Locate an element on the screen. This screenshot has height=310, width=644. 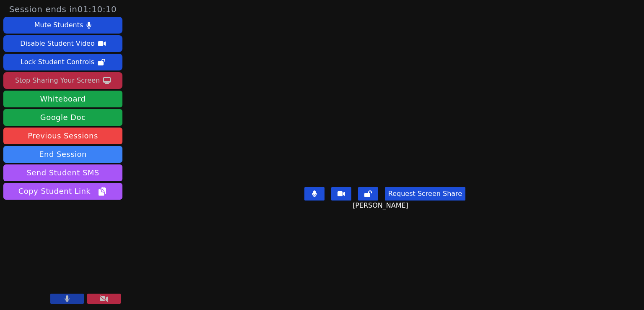
button: Lock Student Controls is located at coordinates (63, 62).